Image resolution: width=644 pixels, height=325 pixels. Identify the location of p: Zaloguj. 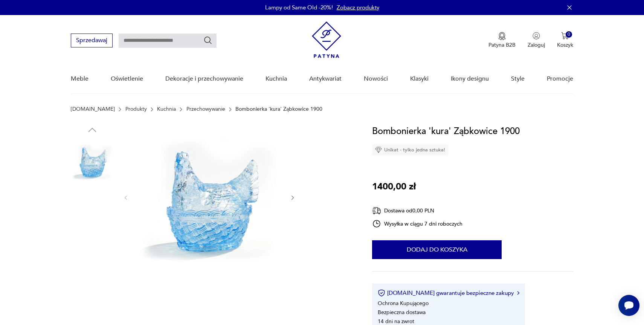
(536, 45).